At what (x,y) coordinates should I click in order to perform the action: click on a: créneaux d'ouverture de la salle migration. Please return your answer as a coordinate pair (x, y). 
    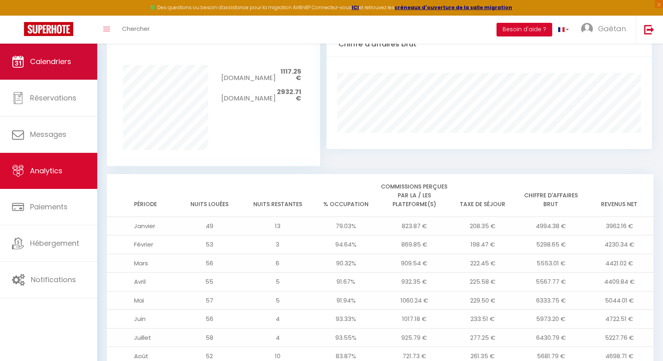
    Looking at the image, I should click on (453, 7).